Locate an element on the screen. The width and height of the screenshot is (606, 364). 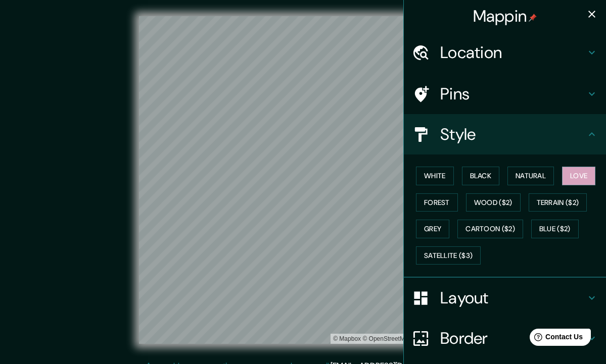
div: Border is located at coordinates (505, 339).